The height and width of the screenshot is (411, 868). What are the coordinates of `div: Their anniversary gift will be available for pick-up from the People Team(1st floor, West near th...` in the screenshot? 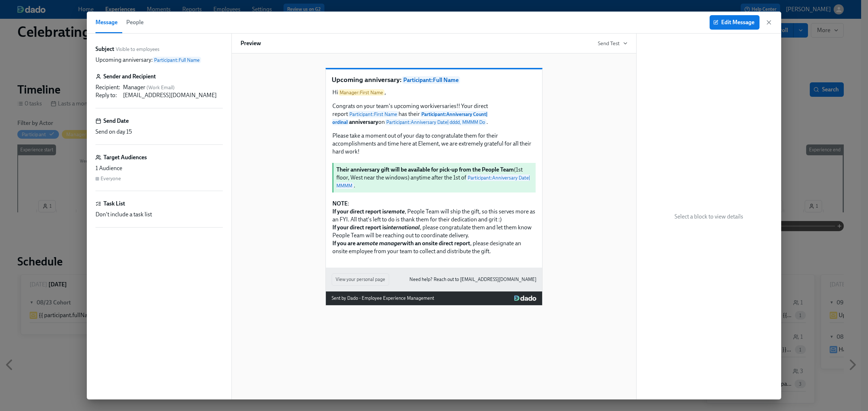 It's located at (434, 177).